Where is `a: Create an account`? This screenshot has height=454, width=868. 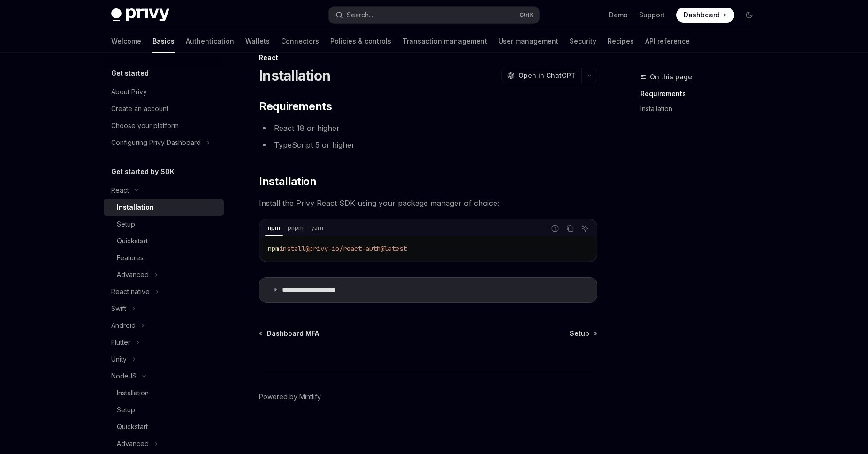
a: Create an account is located at coordinates (164, 109).